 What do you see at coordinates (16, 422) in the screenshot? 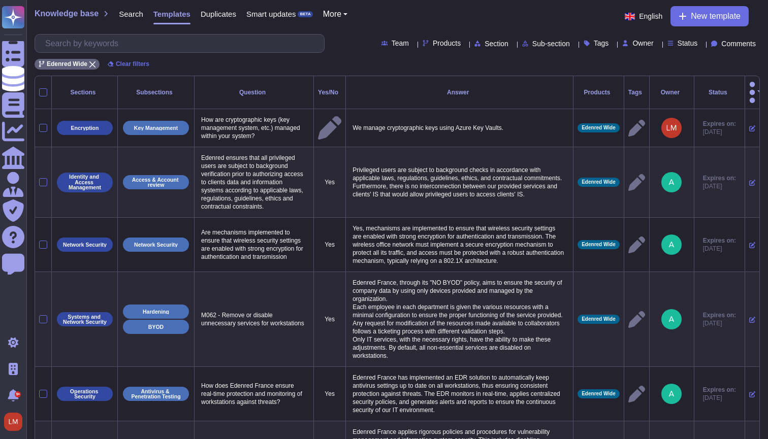
I see `button: user` at bounding box center [16, 422].